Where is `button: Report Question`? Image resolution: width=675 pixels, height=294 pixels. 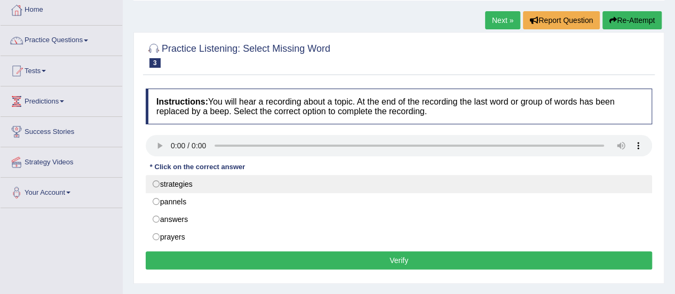 button: Report Question is located at coordinates (561, 20).